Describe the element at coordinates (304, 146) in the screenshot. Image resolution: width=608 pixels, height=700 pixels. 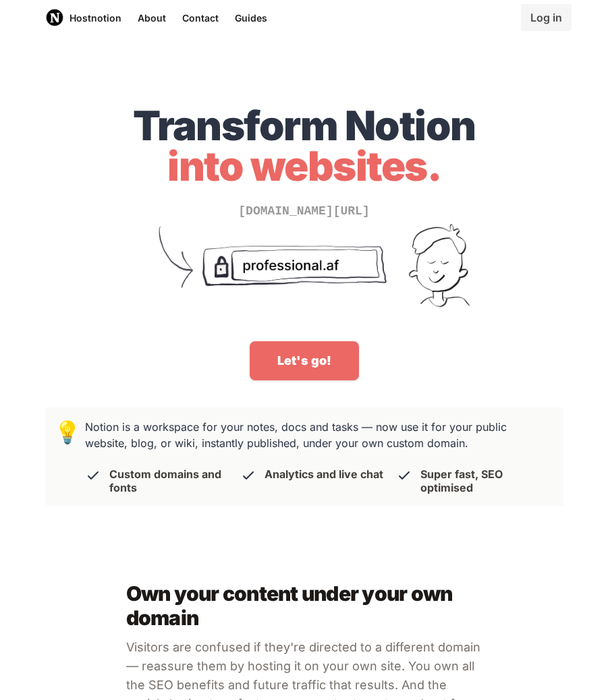
I see `h1: Transform Notion` at that location.